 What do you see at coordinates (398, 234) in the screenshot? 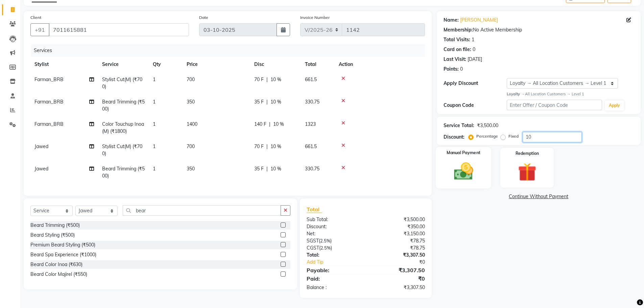
I see `div: ₹3,150.00` at bounding box center [398, 234].